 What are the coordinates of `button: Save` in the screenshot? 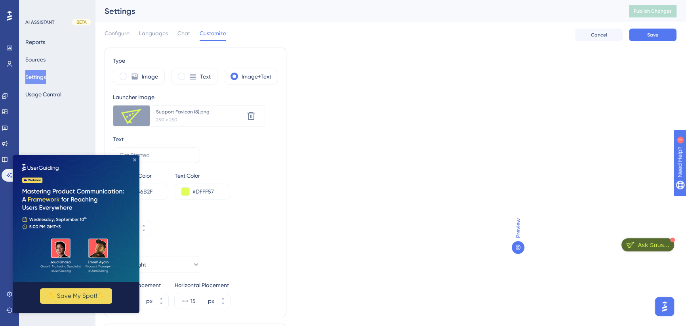 It's located at (653, 35).